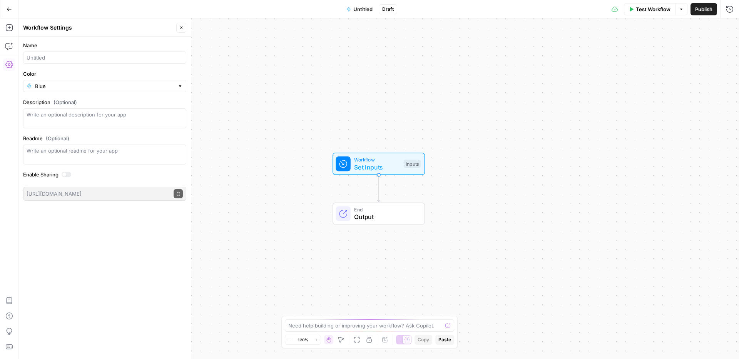  I want to click on button: Copy, so click(423, 340).